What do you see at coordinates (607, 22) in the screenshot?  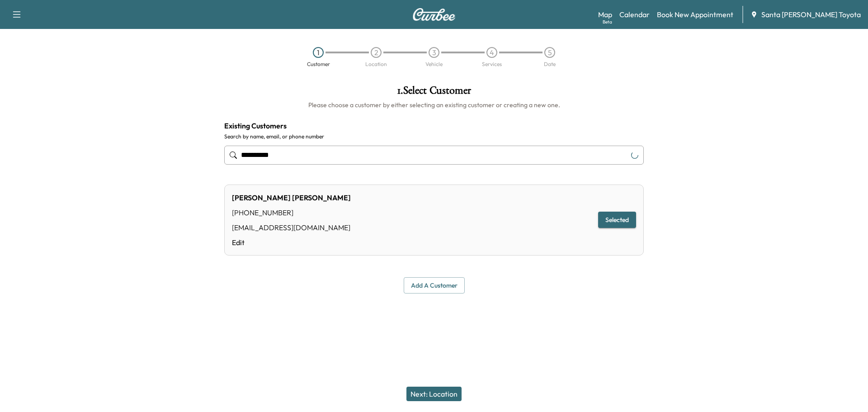 I see `div: Beta` at bounding box center [607, 22].